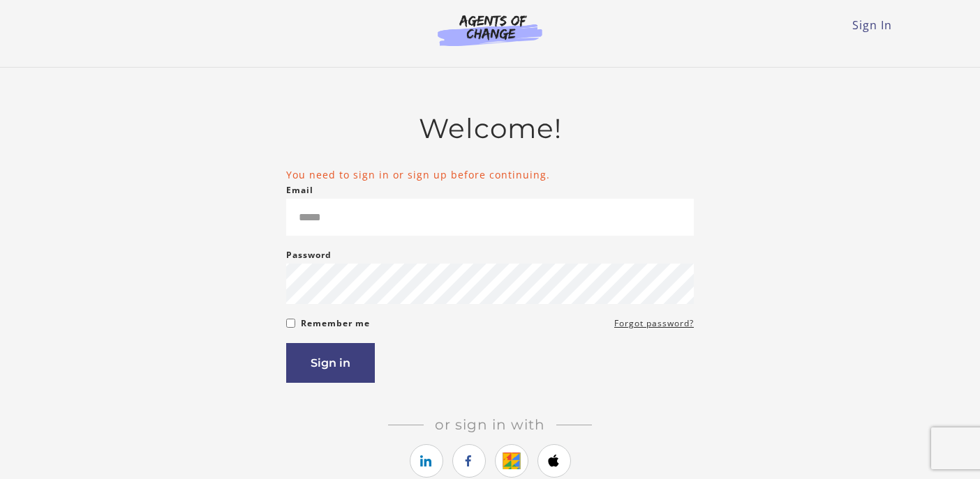 The height and width of the screenshot is (479, 980). Describe the element at coordinates (490, 174) in the screenshot. I see `li: You need to sign in or sign up before continuing.` at that location.